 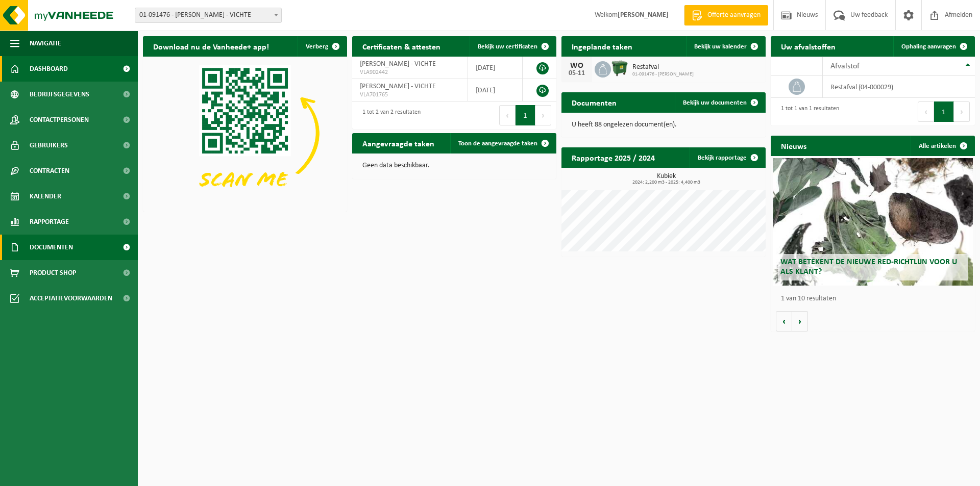 What do you see at coordinates (928, 47) in the screenshot?
I see `span: Ophaling aanvragen` at bounding box center [928, 47].